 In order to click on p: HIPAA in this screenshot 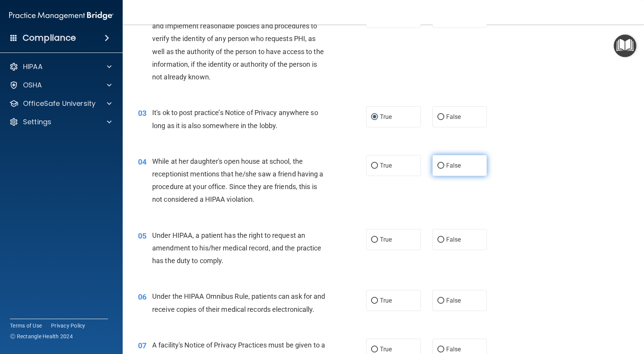, I will do `click(33, 67)`.